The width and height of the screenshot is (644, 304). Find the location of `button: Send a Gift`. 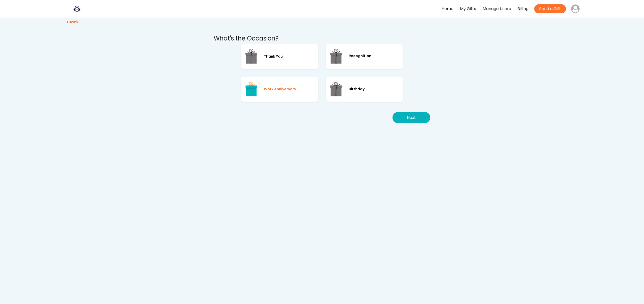

button: Send a Gift is located at coordinates (550, 9).